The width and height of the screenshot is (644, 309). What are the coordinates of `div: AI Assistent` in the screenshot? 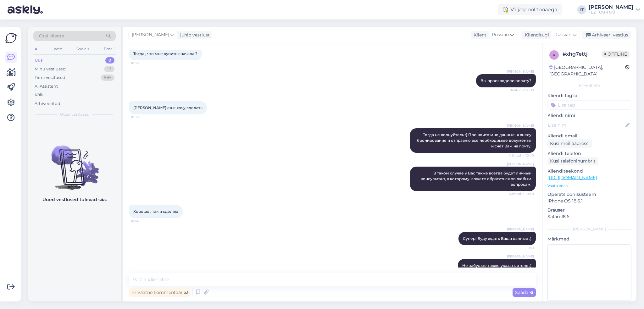 It's located at (46, 87).